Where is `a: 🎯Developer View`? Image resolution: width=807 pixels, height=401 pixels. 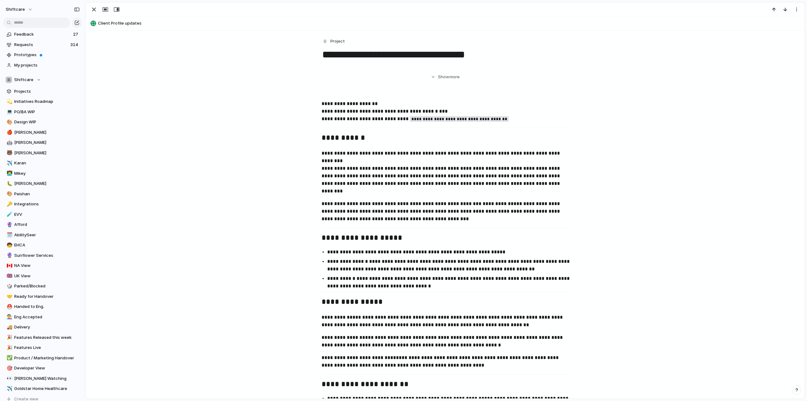 a: 🎯Developer View is located at coordinates (43, 368).